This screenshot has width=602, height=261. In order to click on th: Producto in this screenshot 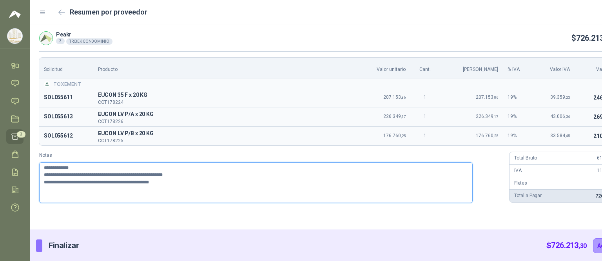, I will do `click(225, 68)`.